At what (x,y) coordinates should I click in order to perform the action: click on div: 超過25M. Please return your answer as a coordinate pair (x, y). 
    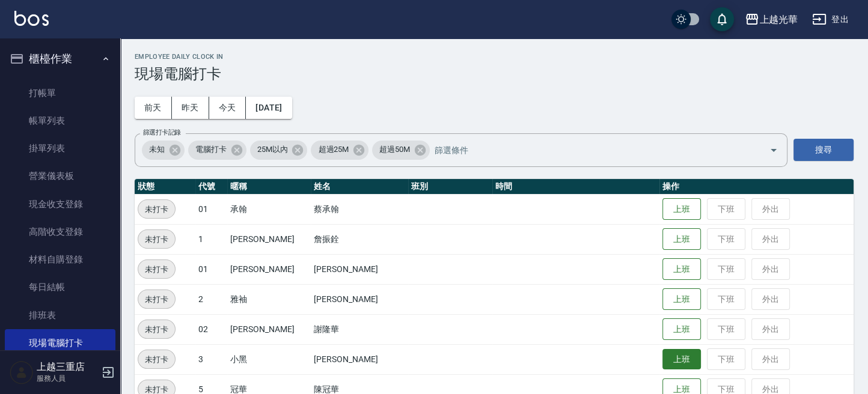
    Looking at the image, I should click on (340, 150).